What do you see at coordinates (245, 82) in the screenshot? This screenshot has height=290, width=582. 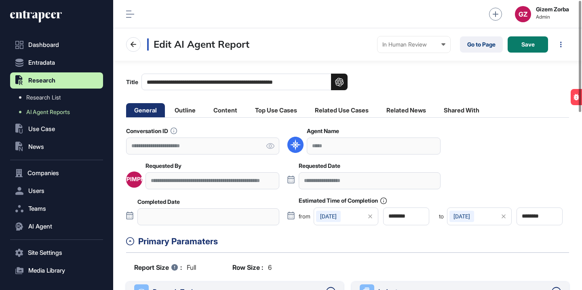 I see `input: Title` at bounding box center [245, 82].